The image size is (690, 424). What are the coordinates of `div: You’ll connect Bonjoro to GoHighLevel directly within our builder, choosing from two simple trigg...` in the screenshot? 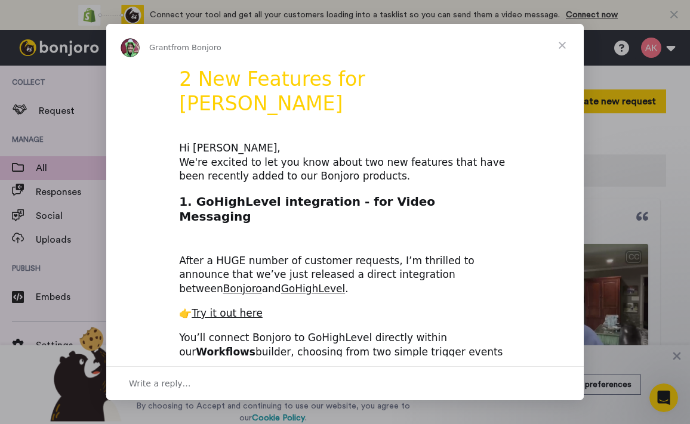 It's located at (345, 352).